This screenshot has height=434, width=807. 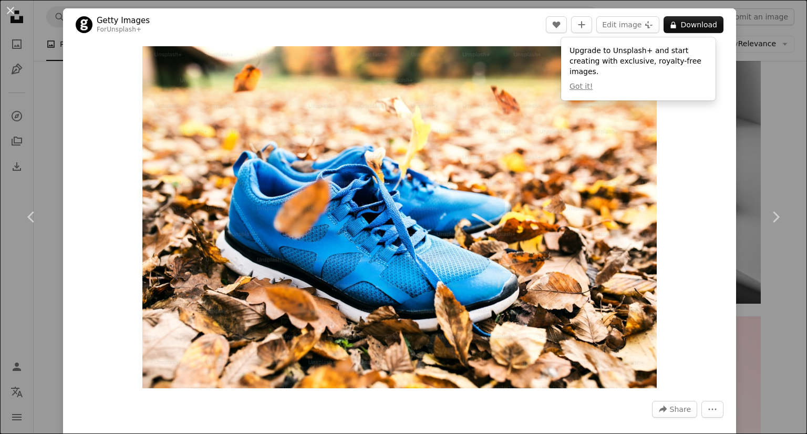 I want to click on button: More Actions, so click(x=712, y=409).